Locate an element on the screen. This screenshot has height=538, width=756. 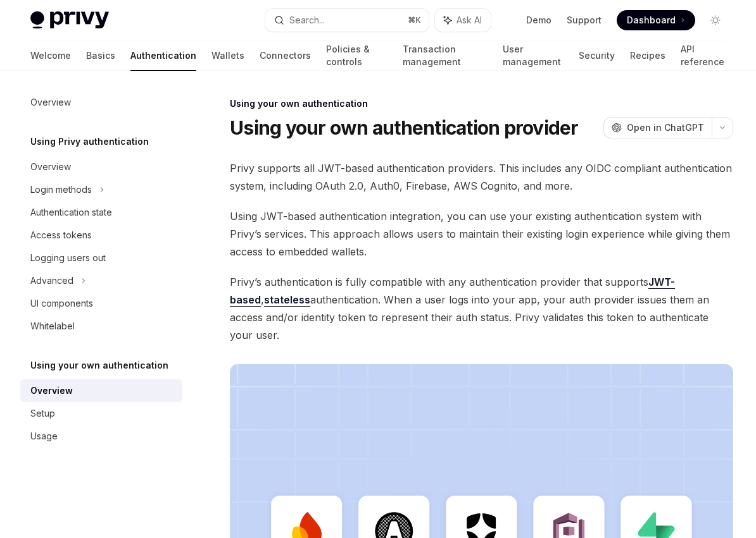
button: Ask AI is located at coordinates (462, 20).